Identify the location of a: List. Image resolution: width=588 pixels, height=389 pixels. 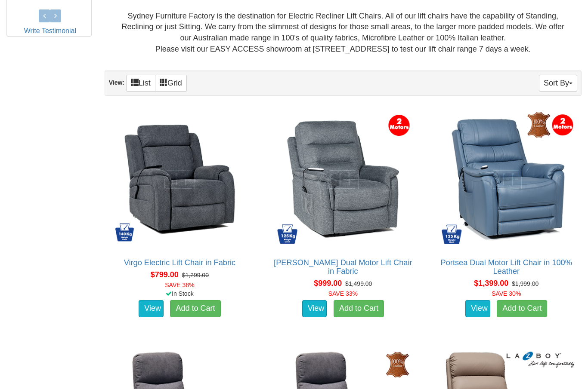
(141, 83).